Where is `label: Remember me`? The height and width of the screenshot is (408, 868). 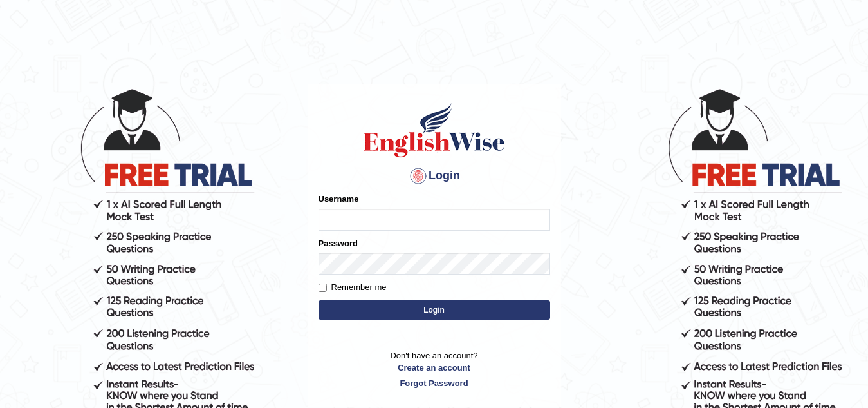
label: Remember me is located at coordinates (353, 288).